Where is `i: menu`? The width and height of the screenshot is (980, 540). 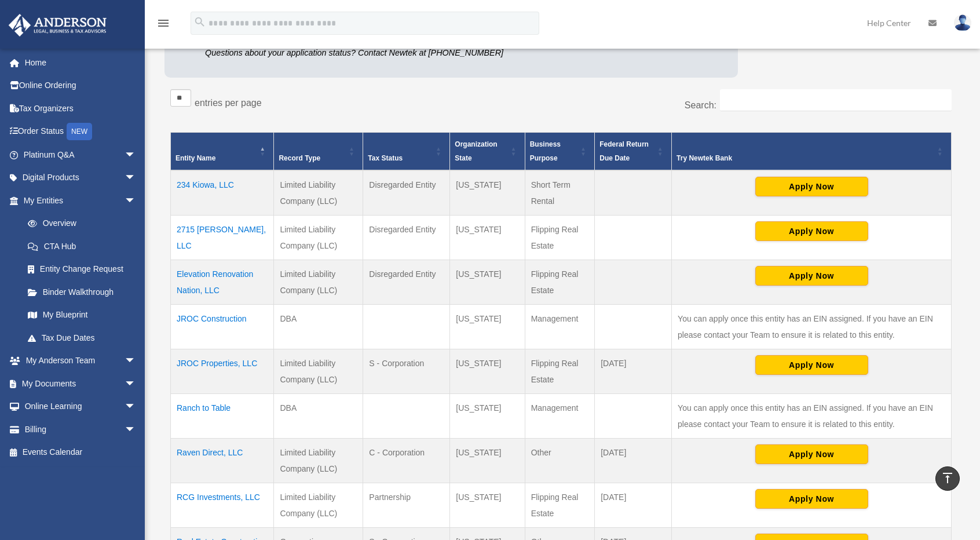 i: menu is located at coordinates (163, 23).